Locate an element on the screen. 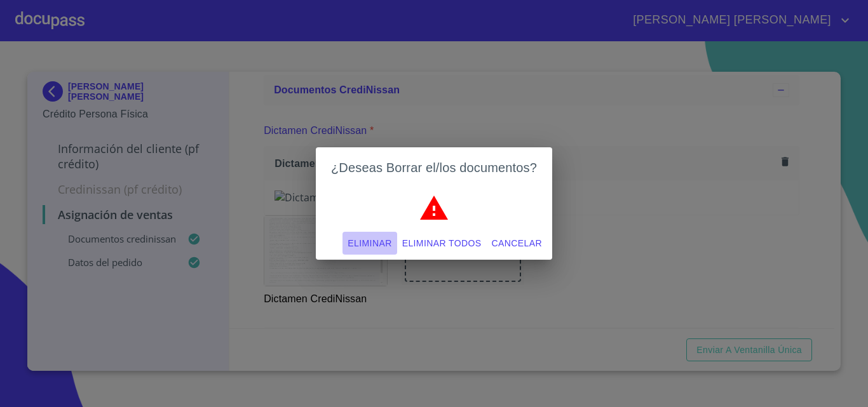  button: Eliminar todos is located at coordinates (442, 243).